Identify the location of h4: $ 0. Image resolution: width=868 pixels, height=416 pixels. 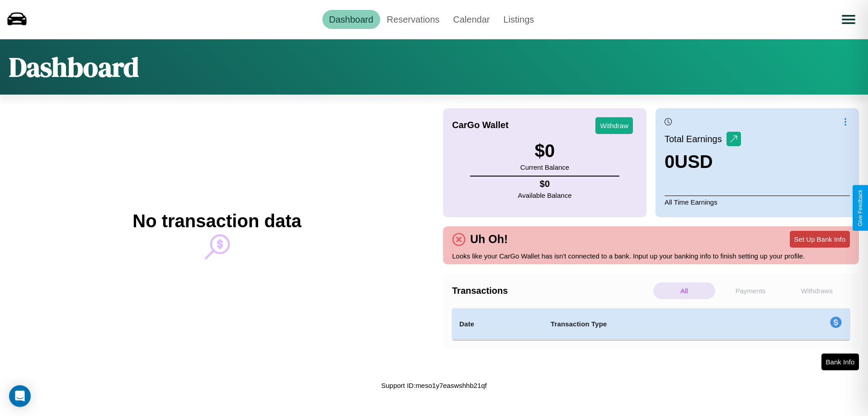
(544, 183).